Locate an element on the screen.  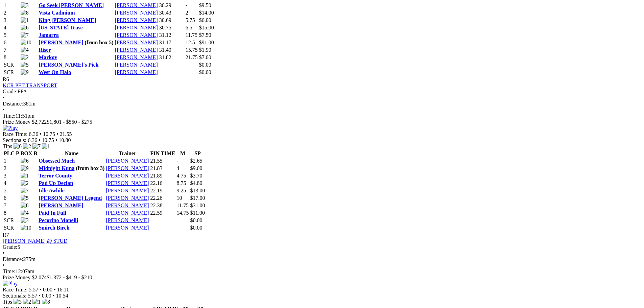
span: (from box 3) is located at coordinates (90, 168).